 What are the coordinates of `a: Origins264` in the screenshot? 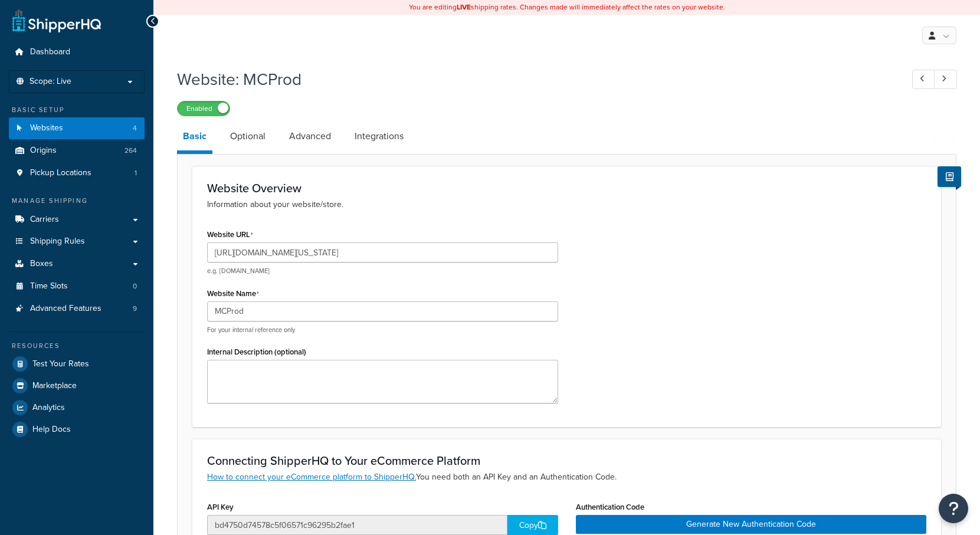 It's located at (77, 150).